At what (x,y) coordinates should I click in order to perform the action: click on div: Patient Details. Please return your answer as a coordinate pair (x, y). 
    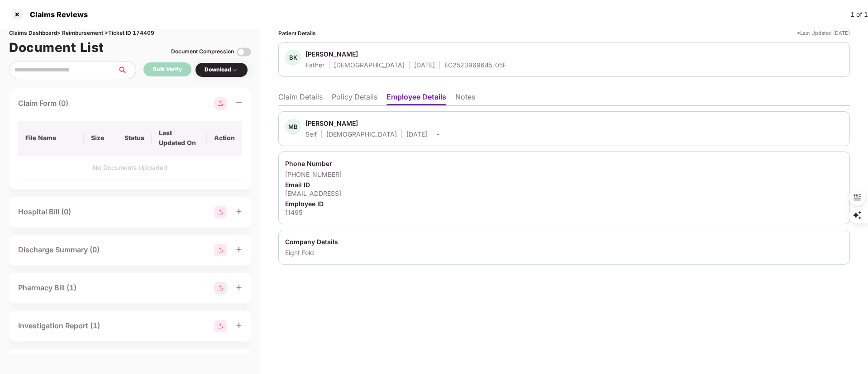
    Looking at the image, I should click on (297, 33).